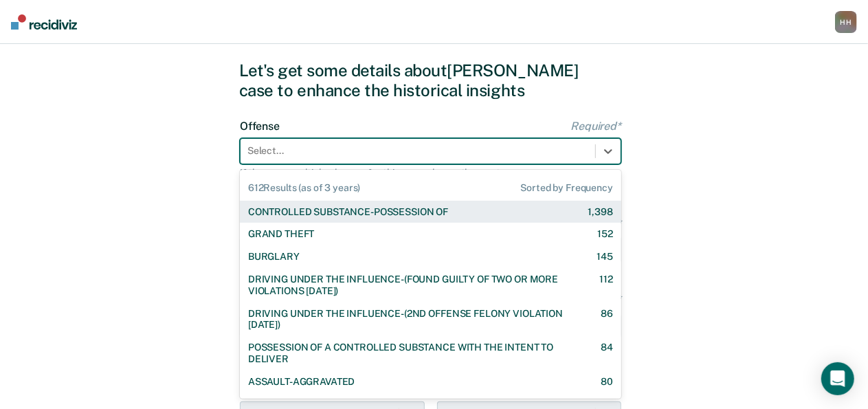 The height and width of the screenshot is (409, 868). What do you see at coordinates (281, 233) in the screenshot?
I see `div: GRAND THEFT` at bounding box center [281, 233].